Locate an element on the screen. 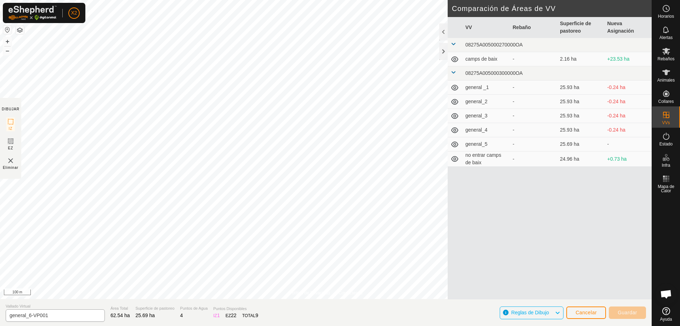 This screenshot has width=680, height=326. td: 25.69 ha is located at coordinates (581, 144).